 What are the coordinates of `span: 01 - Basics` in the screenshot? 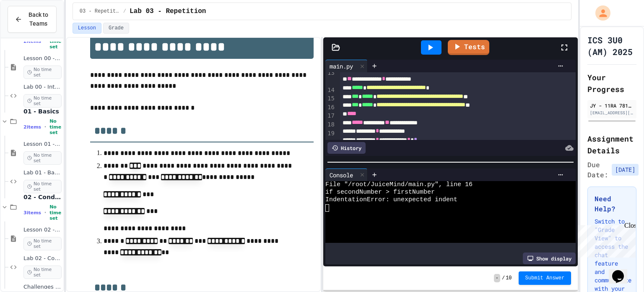 It's located at (42, 111).